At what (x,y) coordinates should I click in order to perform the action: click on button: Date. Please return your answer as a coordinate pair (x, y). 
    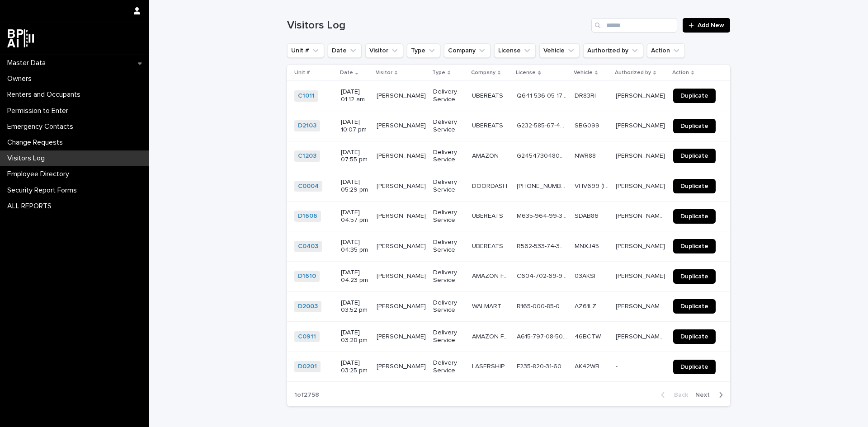
    Looking at the image, I should click on (345, 51).